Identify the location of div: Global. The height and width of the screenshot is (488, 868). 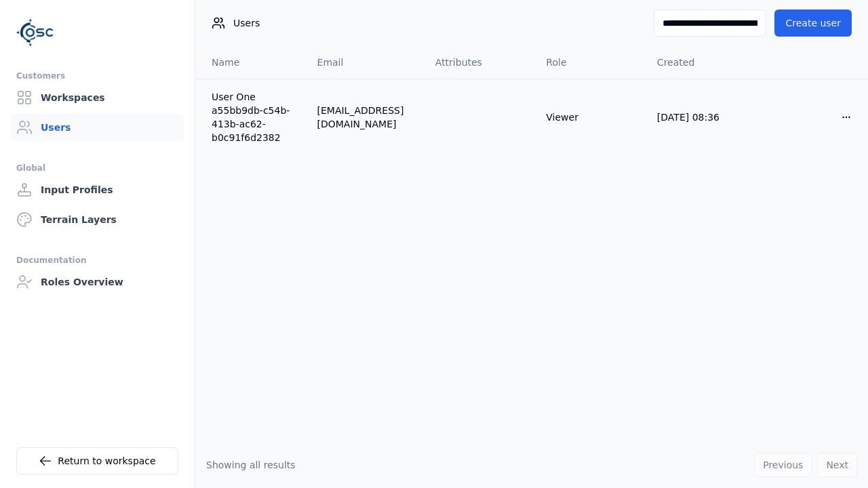
(97, 169).